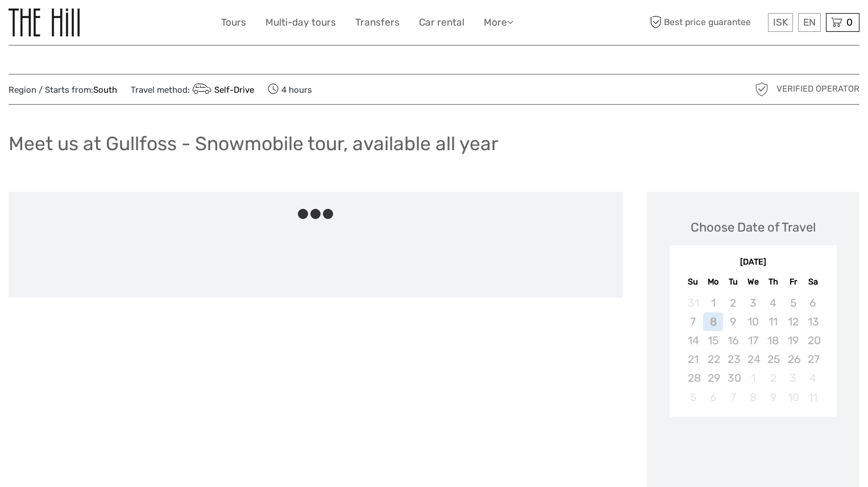 The height and width of the screenshot is (487, 868). What do you see at coordinates (813, 321) in the screenshot?
I see `div: Not available Saturday, September 13th, 2025` at bounding box center [813, 321].